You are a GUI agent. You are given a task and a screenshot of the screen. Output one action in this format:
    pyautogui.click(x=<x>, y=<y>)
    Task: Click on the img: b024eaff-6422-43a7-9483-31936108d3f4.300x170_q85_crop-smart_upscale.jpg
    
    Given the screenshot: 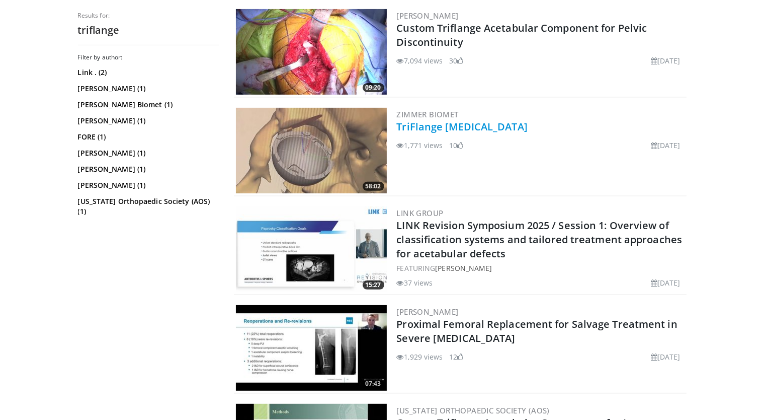 What is the action you would take?
    pyautogui.click(x=311, y=52)
    